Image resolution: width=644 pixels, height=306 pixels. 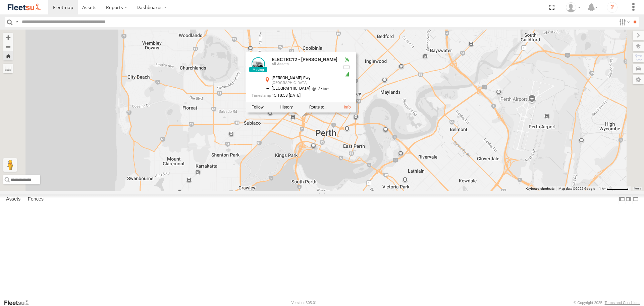 I want to click on div: Version: 305.01, so click(x=304, y=303).